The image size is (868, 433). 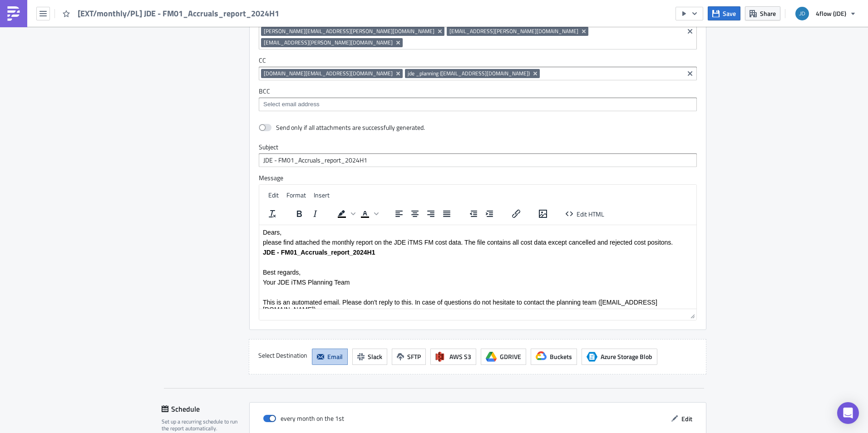 I want to click on button: Insert/edit image, so click(x=543, y=214).